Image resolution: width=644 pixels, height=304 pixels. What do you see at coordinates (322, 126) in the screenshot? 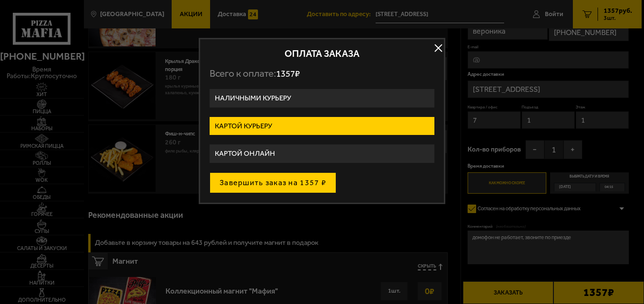
I see `label: Картой курьеру` at bounding box center [322, 126].